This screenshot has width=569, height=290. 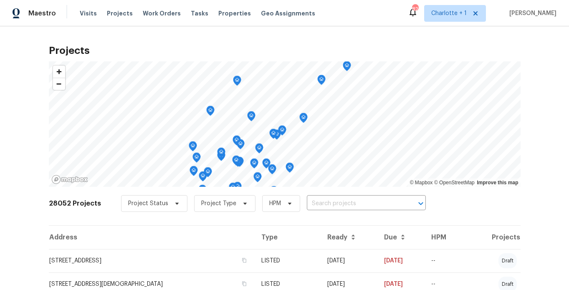 I want to click on div: 82, so click(x=415, y=9).